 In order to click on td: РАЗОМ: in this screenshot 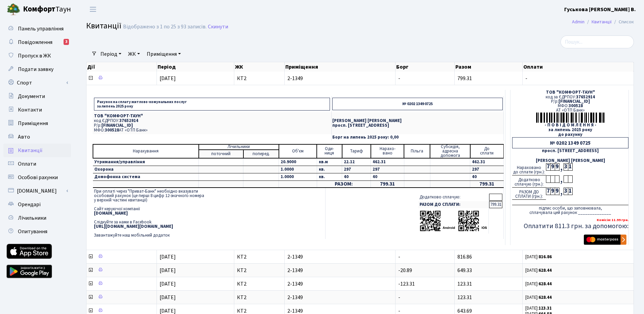, I will do `click(344, 184)`.